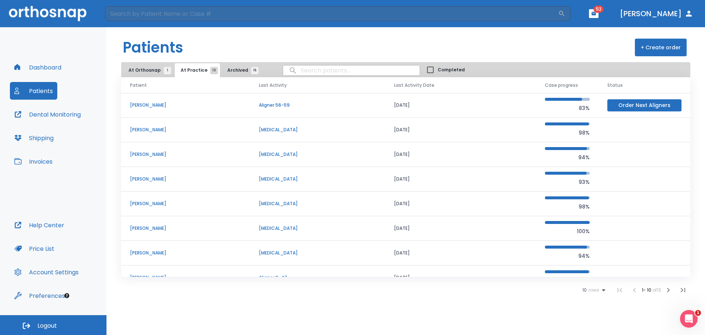 The width and height of the screenshot is (705, 335). I want to click on a: Patients, so click(33, 91).